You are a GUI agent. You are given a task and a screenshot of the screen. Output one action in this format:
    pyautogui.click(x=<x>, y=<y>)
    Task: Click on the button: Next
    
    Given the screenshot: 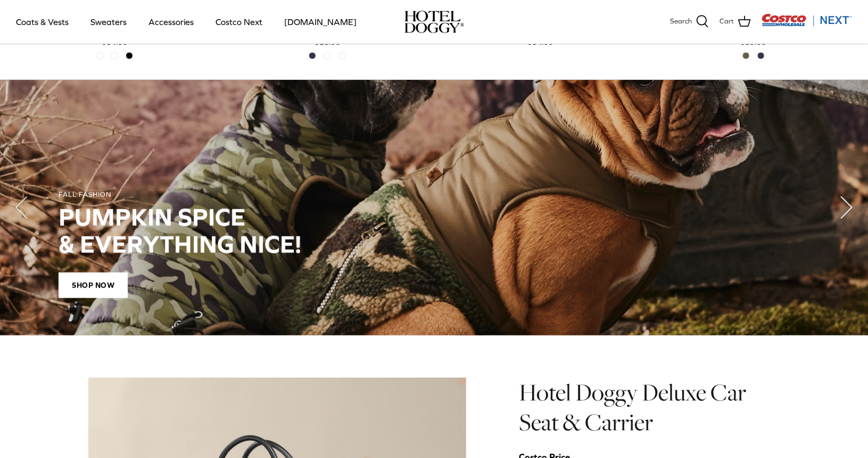 What is the action you would take?
    pyautogui.click(x=847, y=207)
    